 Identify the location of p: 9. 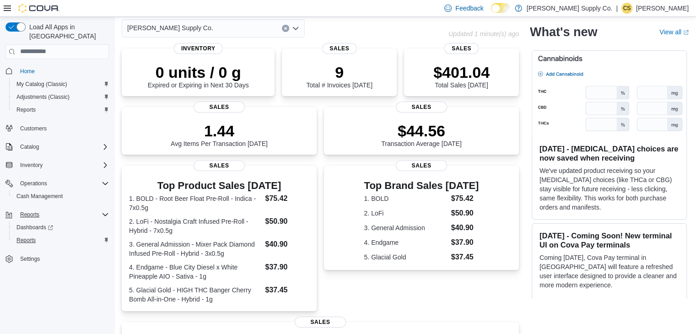
(339, 72).